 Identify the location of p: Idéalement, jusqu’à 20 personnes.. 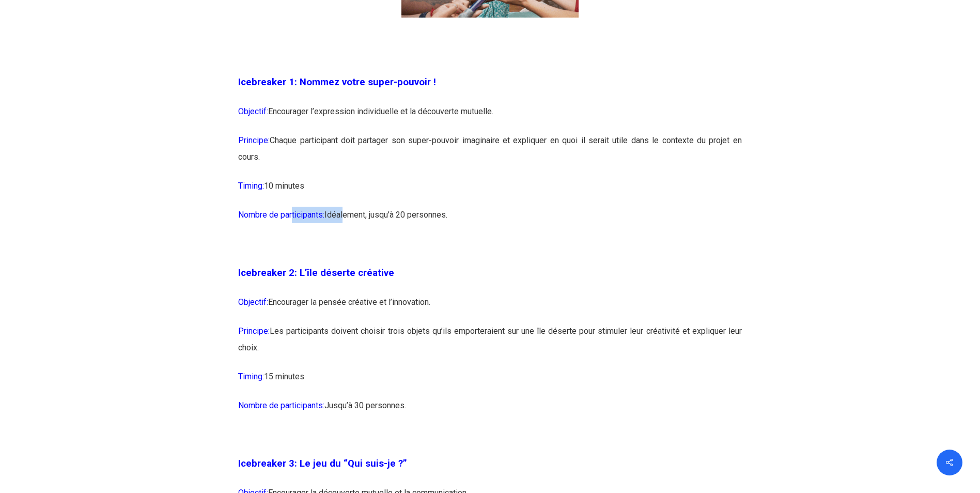
(490, 221).